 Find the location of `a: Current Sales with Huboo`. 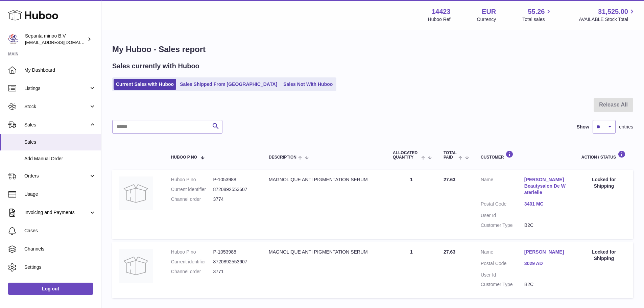

a: Current Sales with Huboo is located at coordinates (145, 84).